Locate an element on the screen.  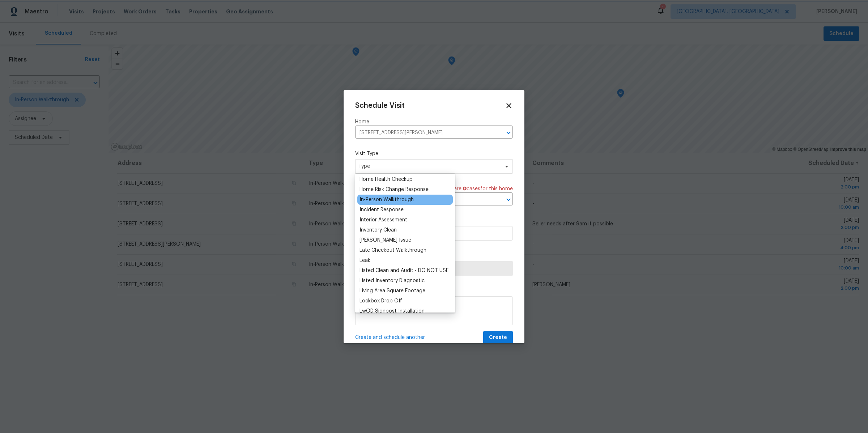
div: Leak is located at coordinates (365, 261).